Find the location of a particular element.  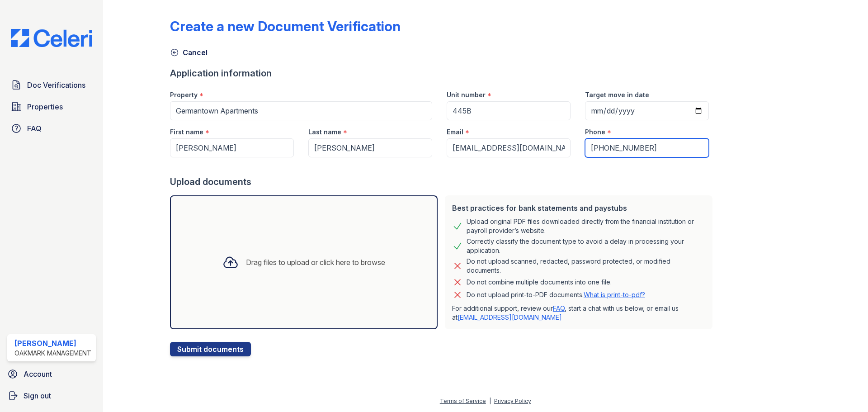

a: Terms of Service is located at coordinates (463, 401).